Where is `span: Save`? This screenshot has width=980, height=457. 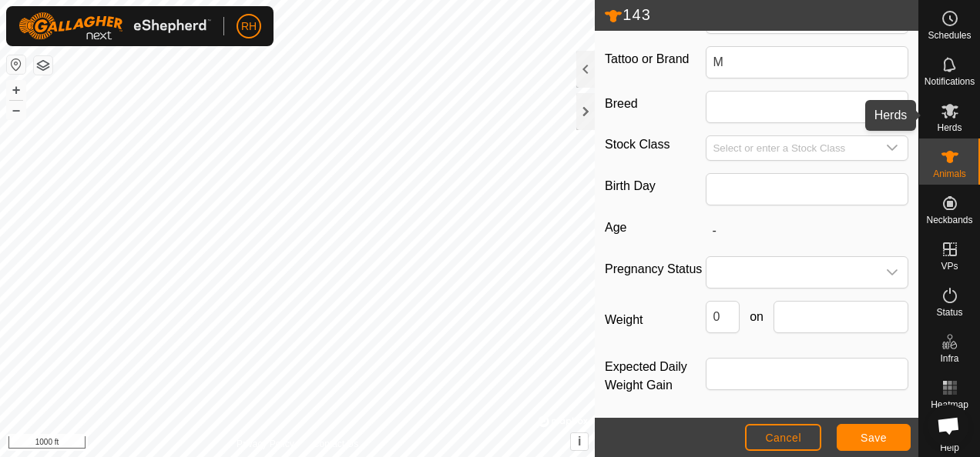 span: Save is located at coordinates (873, 438).